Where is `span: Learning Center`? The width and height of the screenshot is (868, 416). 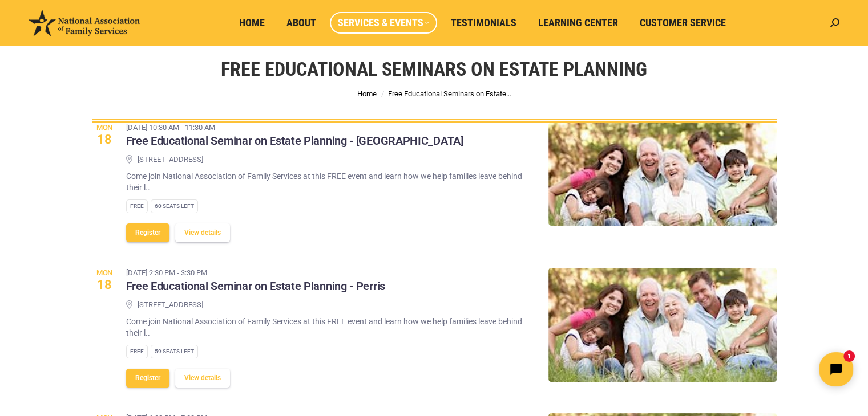 span: Learning Center is located at coordinates (578, 23).